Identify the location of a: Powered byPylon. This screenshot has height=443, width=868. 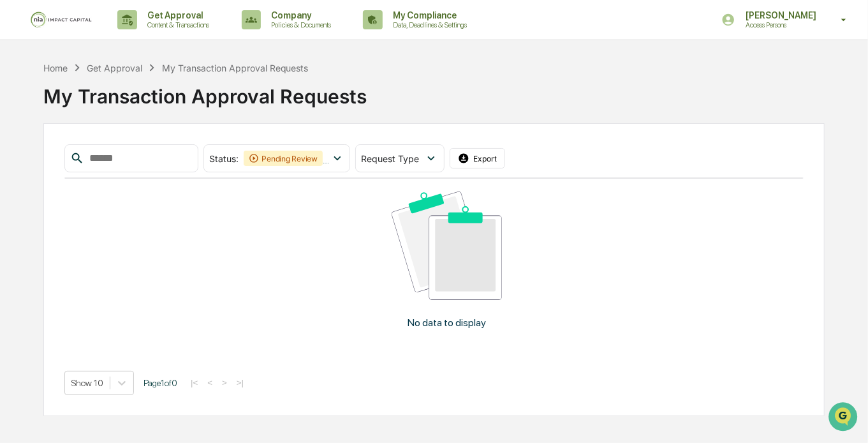
(122, 220).